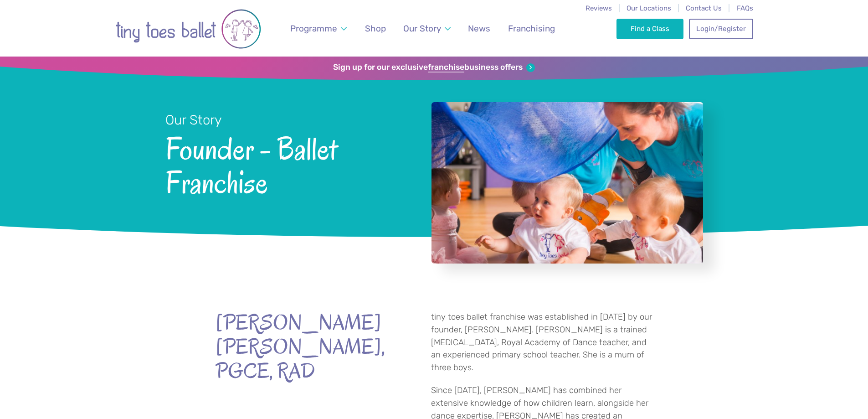 Image resolution: width=868 pixels, height=419 pixels. What do you see at coordinates (479, 28) in the screenshot?
I see `a: News` at bounding box center [479, 28].